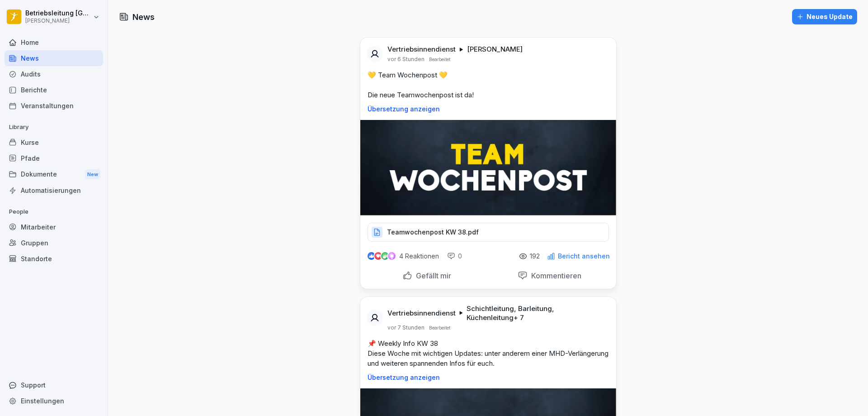  Describe the element at coordinates (825, 17) in the screenshot. I see `button: Neues Update` at that location.